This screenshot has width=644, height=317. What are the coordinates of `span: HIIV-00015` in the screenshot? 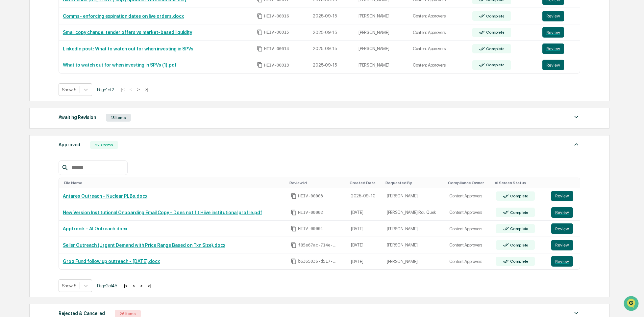 It's located at (277, 32).